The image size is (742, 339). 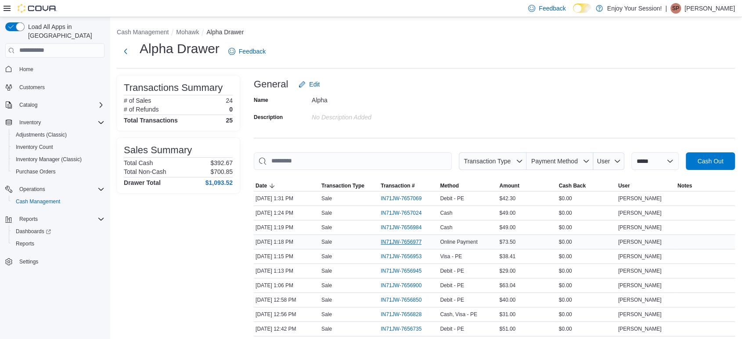 What do you see at coordinates (32, 189) in the screenshot?
I see `span: Operations` at bounding box center [32, 189].